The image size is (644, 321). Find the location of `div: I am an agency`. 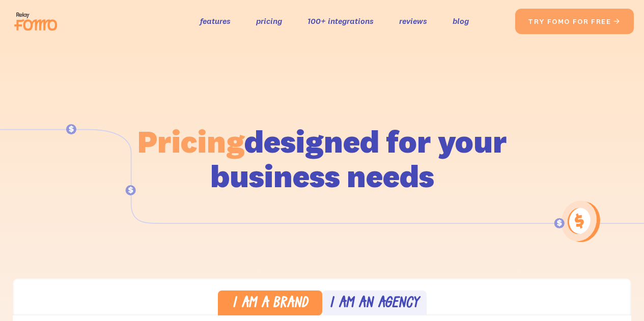

div: I am an agency is located at coordinates (374, 304).